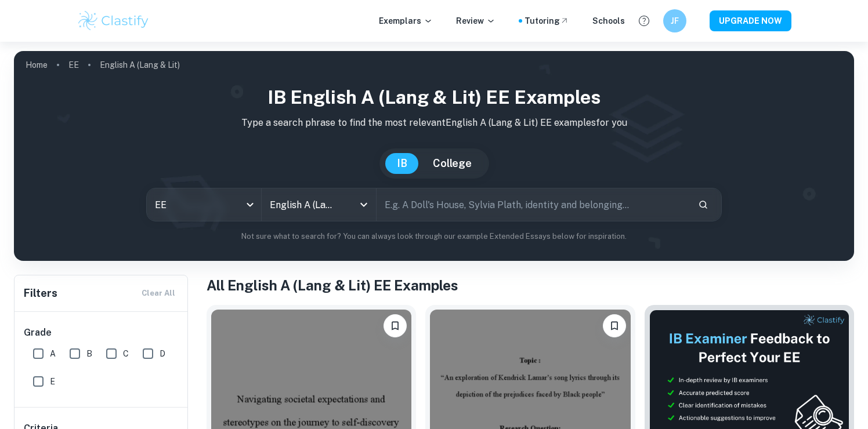 This screenshot has height=429, width=868. Describe the element at coordinates (608, 21) in the screenshot. I see `a: Schools` at that location.